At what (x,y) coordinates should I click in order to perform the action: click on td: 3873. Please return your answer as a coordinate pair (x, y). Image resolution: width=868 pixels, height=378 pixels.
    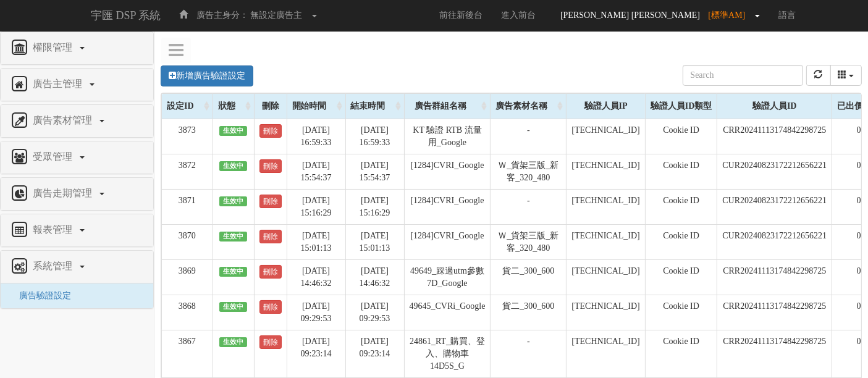
    Looking at the image, I should click on (187, 136).